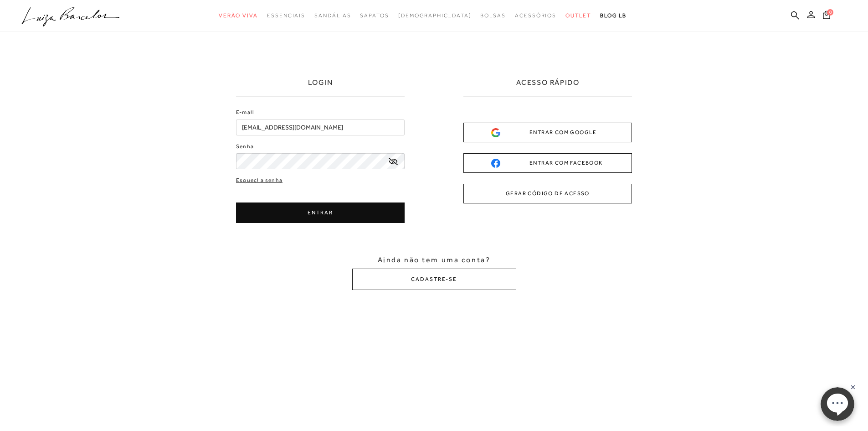  What do you see at coordinates (320, 127) in the screenshot?
I see `input: E-mail` at bounding box center [320, 127].